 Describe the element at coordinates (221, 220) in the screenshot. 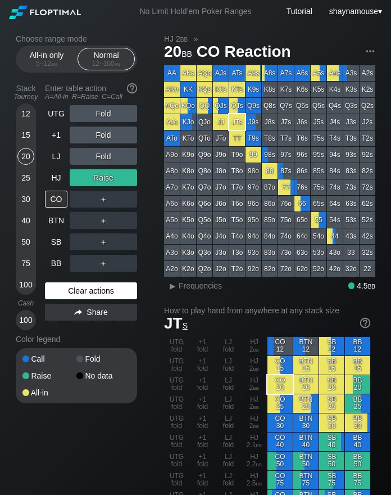

I see `div: J5o` at that location.